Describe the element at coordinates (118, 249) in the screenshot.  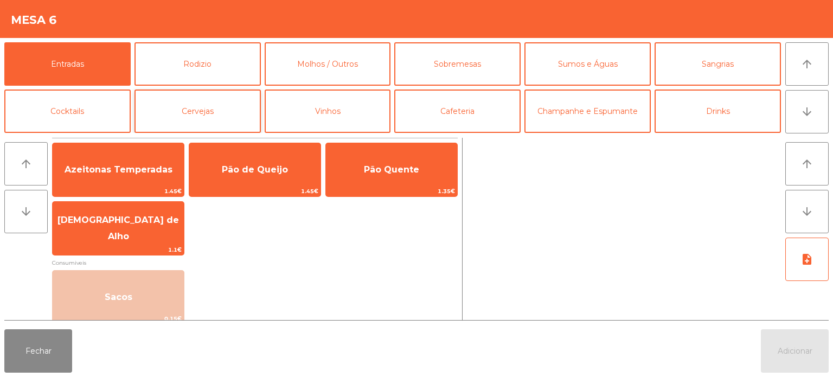
I see `span: 1.1€` at that location.